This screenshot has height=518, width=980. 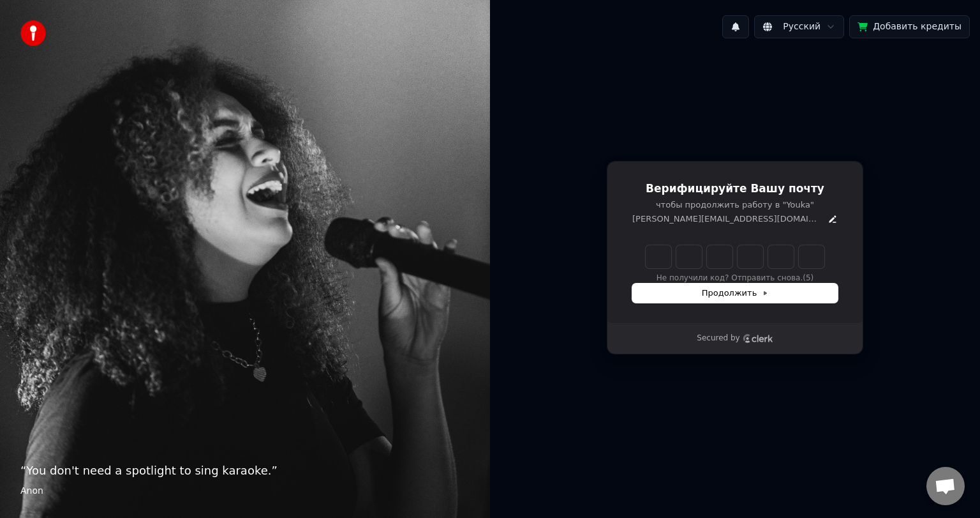 I want to click on span: Продолжить, so click(x=735, y=293).